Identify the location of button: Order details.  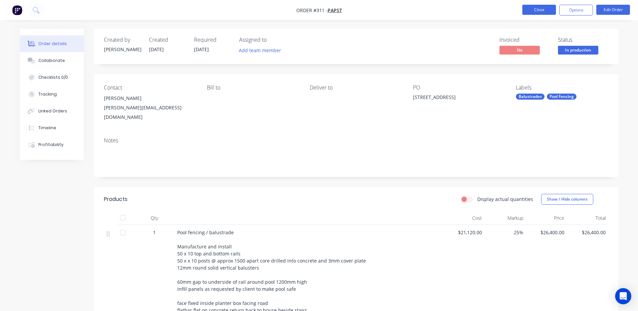
(52, 44).